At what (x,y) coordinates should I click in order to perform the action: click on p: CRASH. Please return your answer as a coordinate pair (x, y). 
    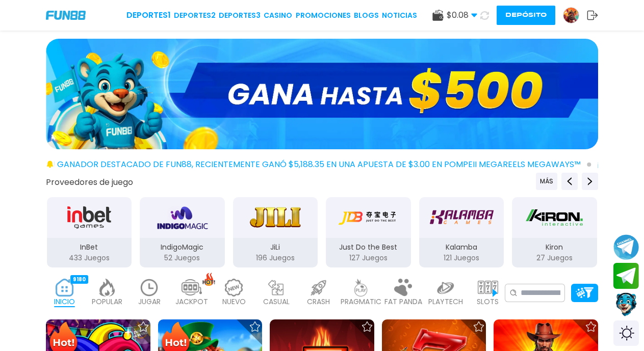
    Looking at the image, I should click on (318, 302).